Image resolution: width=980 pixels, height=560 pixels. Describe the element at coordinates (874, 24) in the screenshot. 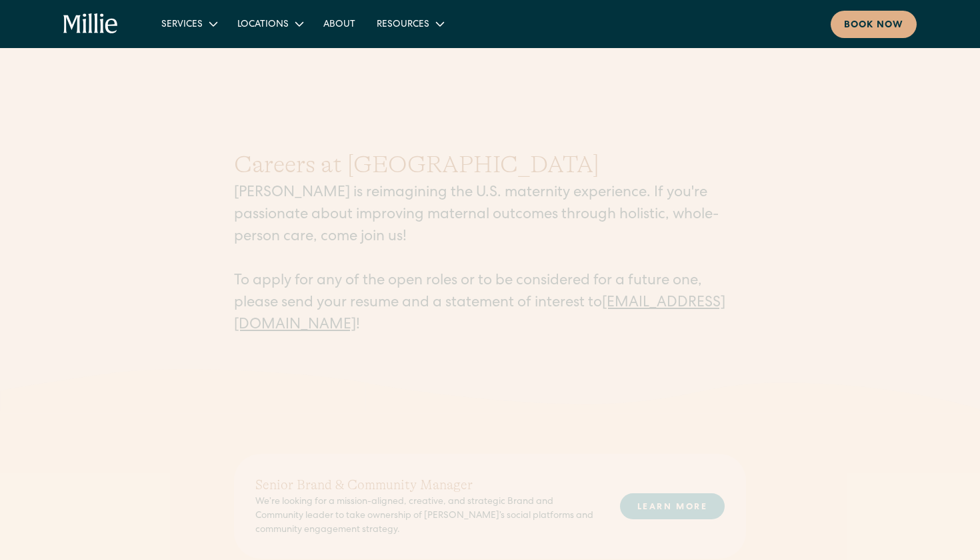

I see `a: Book now` at that location.